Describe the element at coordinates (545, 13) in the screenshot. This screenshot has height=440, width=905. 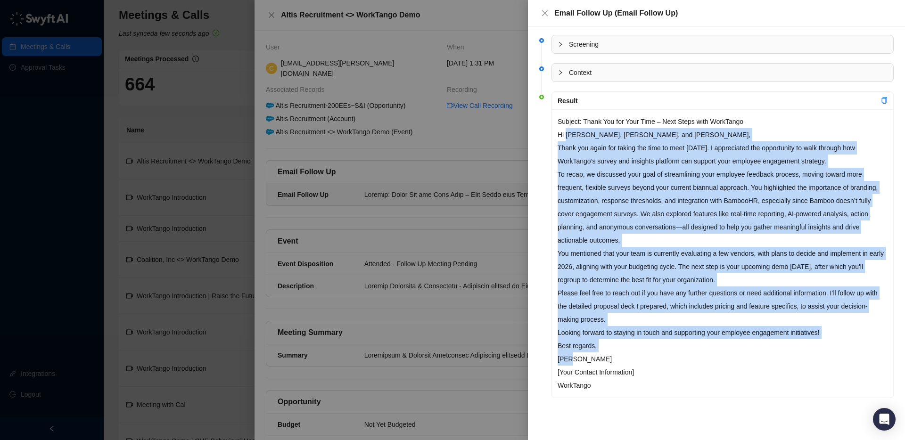
I see `button: Close` at that location.